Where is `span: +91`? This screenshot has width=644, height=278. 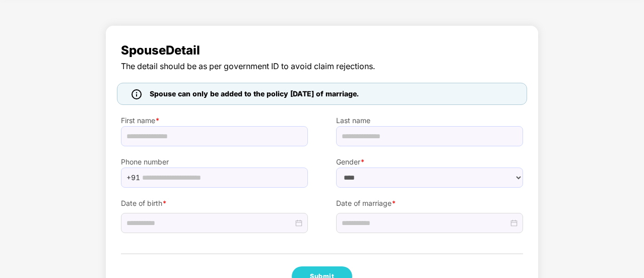 span: +91 is located at coordinates (133, 178).